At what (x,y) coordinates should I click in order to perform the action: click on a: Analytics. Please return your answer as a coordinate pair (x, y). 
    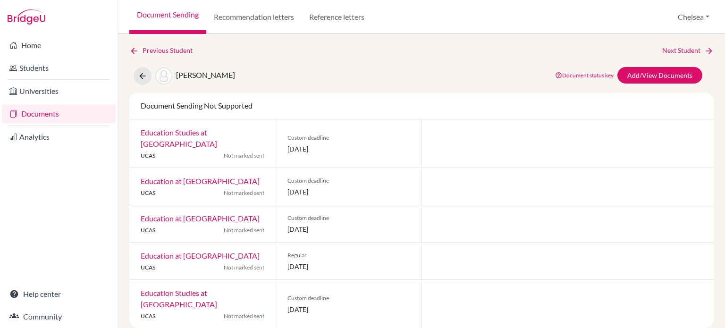
    Looking at the image, I should click on (59, 137).